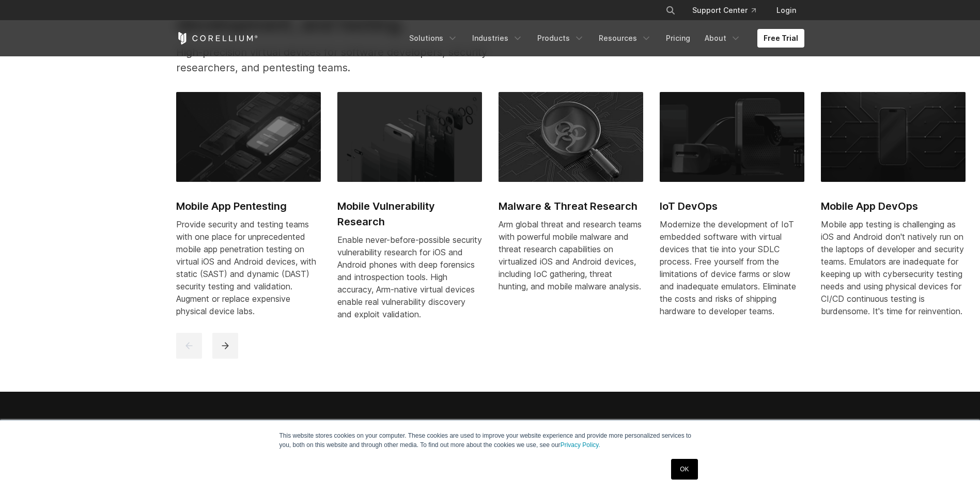 This screenshot has width=980, height=493. What do you see at coordinates (671, 11) in the screenshot?
I see `button: Search` at bounding box center [671, 11].